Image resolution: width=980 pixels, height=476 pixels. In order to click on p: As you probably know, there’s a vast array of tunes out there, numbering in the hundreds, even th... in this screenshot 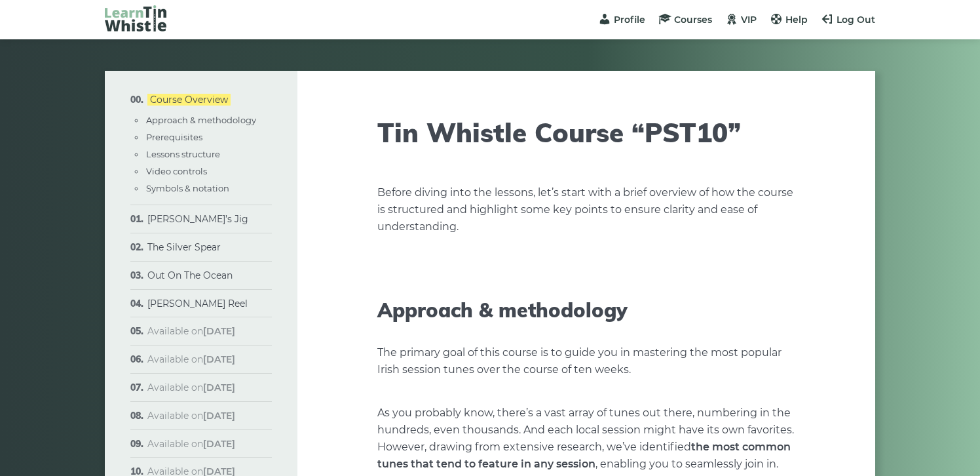, I will do `click(586, 439)`.